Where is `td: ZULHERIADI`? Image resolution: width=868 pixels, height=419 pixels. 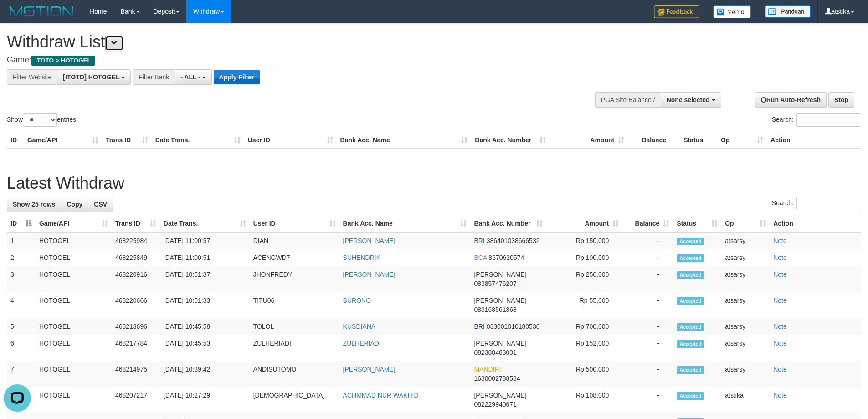
td: ZULHERIADI is located at coordinates (294, 348).